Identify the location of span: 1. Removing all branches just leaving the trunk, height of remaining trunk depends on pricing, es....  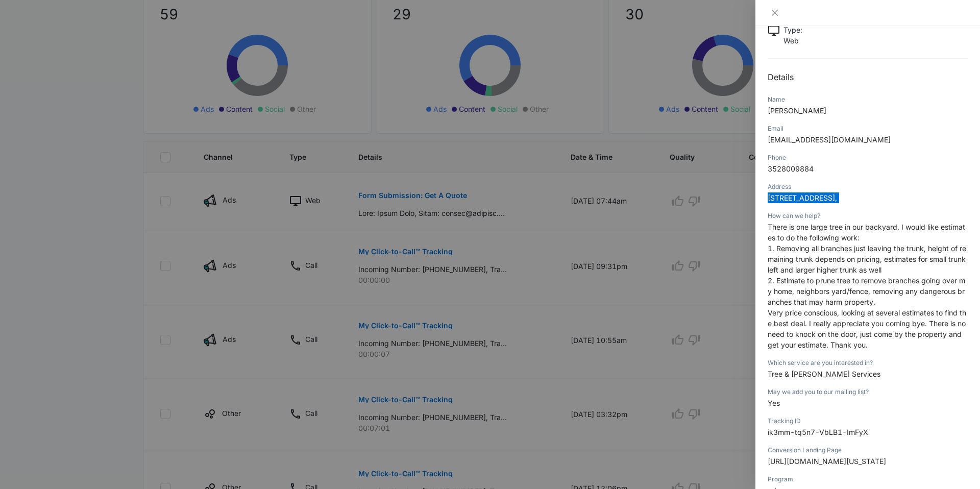
(866, 259).